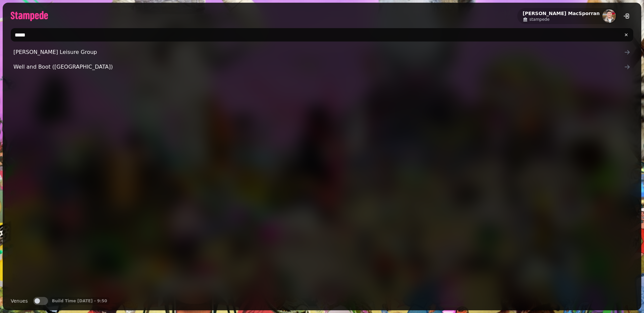  Describe the element at coordinates (29, 16) in the screenshot. I see `img: logo` at that location.